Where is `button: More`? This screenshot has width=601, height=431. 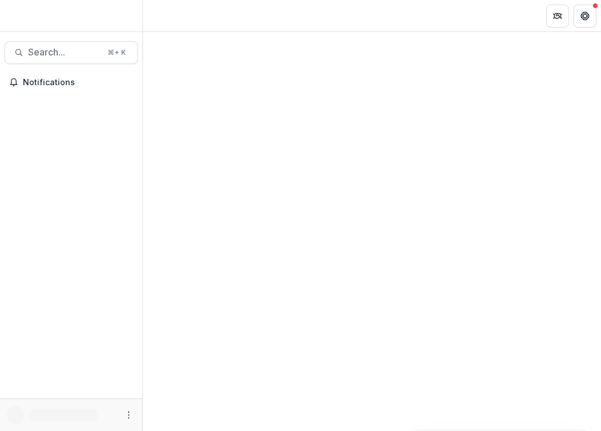
button: More is located at coordinates (129, 415).